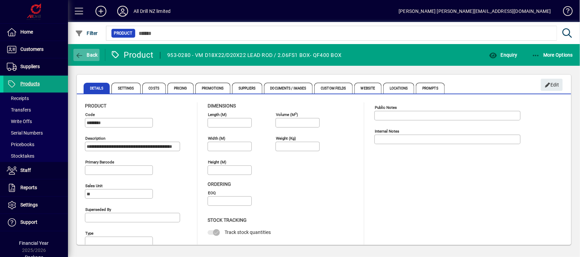  What do you see at coordinates (551, 85) in the screenshot?
I see `span: Edit` at bounding box center [551, 85].